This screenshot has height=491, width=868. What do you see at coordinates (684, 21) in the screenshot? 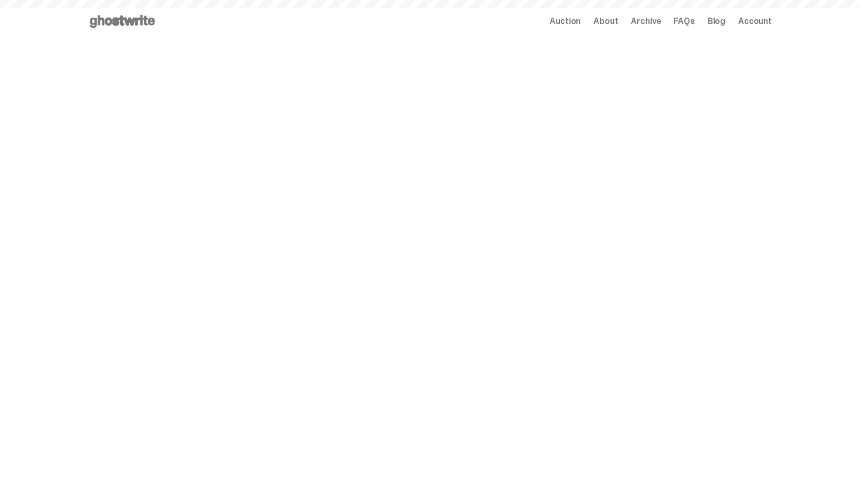
I see `a: FAQs` at bounding box center [684, 21].